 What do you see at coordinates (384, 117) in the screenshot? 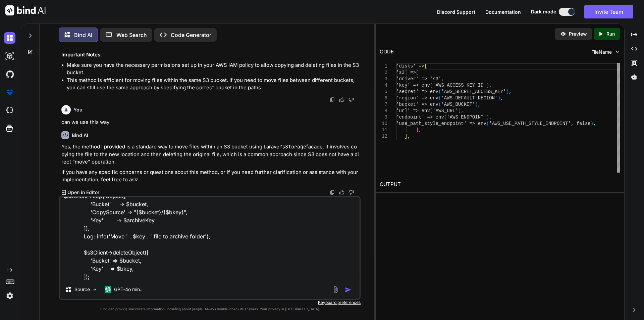
I see `div: 9` at bounding box center [384, 117].